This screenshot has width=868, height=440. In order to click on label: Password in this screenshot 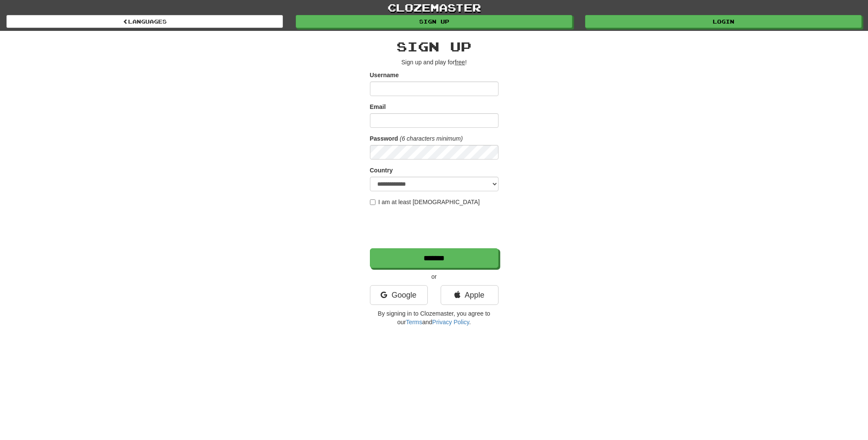, I will do `click(384, 139)`.